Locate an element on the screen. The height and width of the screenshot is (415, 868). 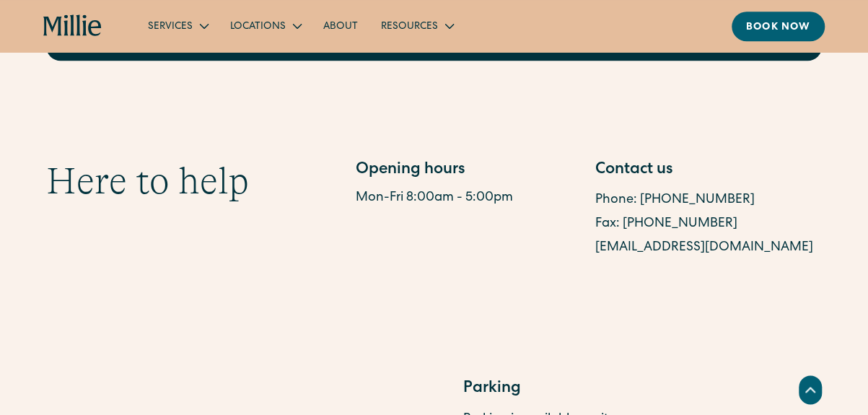
div: Mon-Fri 8:00am - 5:00pm is located at coordinates (469, 198).